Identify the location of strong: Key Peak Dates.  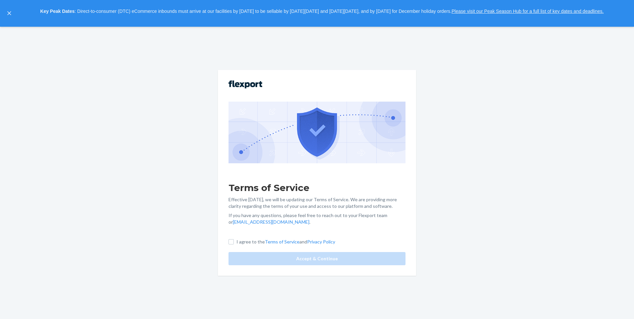
(57, 11).